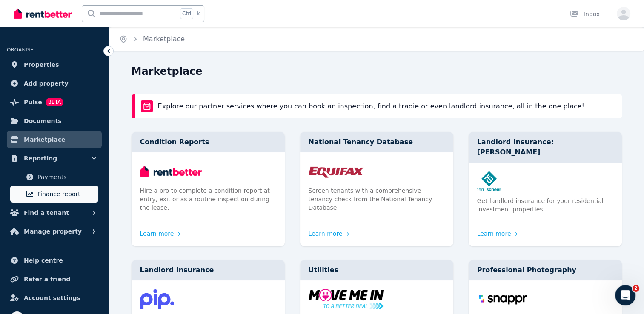 The width and height of the screenshot is (644, 314). Describe the element at coordinates (377, 299) in the screenshot. I see `img: Utilities` at that location.